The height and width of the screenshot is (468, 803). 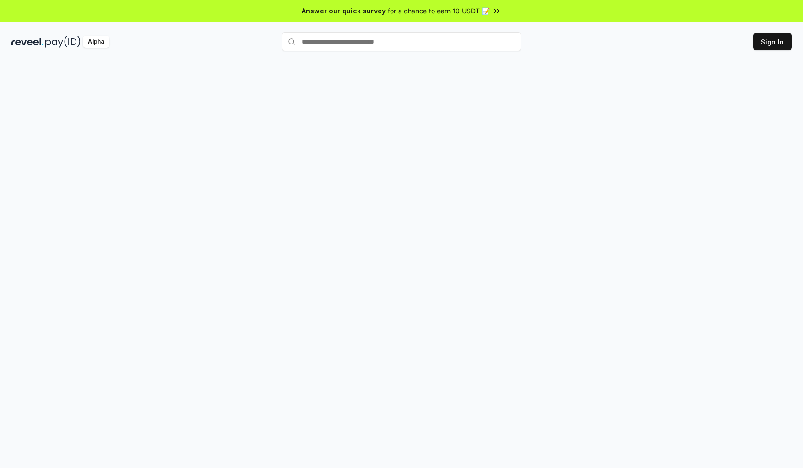 I want to click on button: Sign In, so click(x=772, y=42).